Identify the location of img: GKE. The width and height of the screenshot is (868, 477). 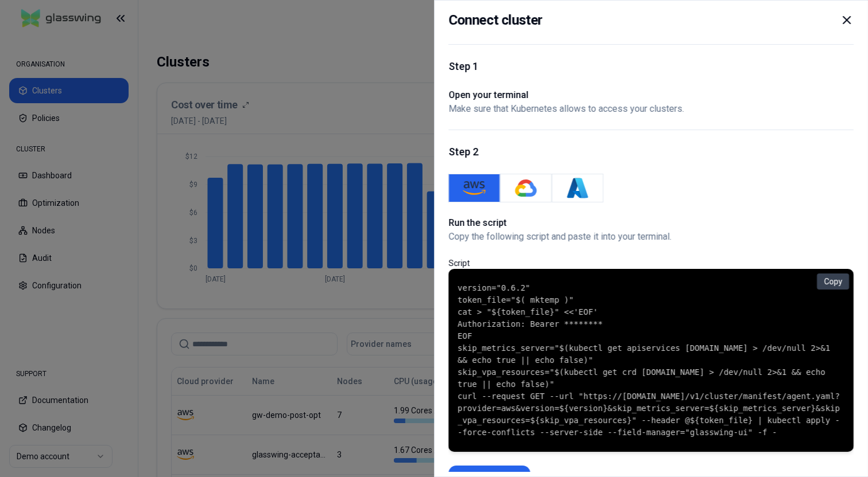
(526, 188).